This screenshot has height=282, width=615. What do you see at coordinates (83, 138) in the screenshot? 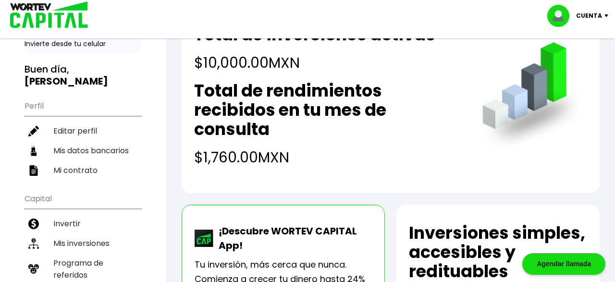
I see `ul: Perfil` at bounding box center [83, 138].